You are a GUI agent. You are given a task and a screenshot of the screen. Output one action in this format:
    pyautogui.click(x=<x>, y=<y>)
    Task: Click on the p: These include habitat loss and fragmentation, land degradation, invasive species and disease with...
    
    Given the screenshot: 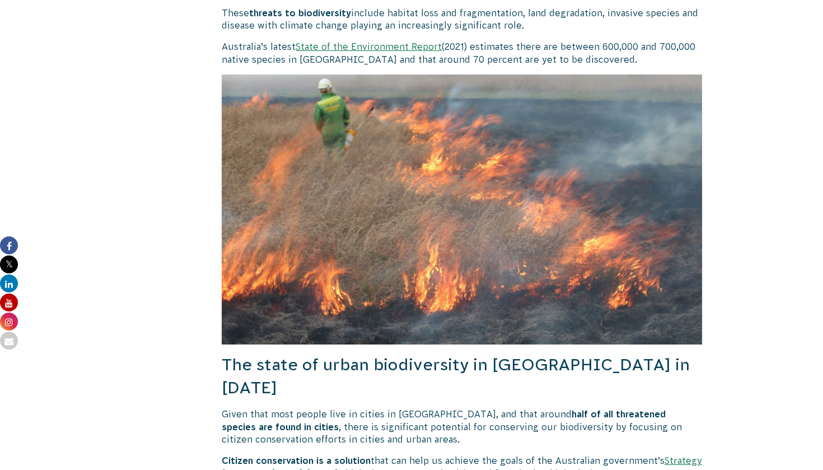 What is the action you would take?
    pyautogui.click(x=462, y=19)
    